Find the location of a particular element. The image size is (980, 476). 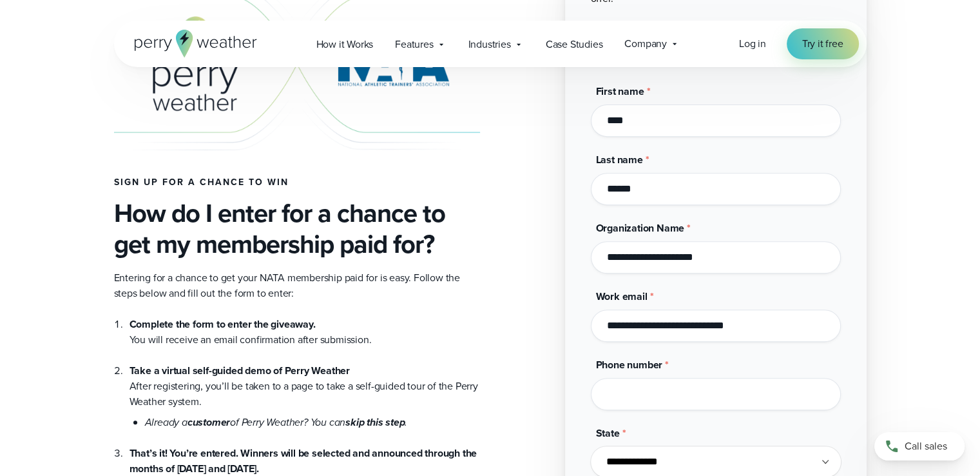

li: You will receive an email confirmation after submission. is located at coordinates (305, 332).